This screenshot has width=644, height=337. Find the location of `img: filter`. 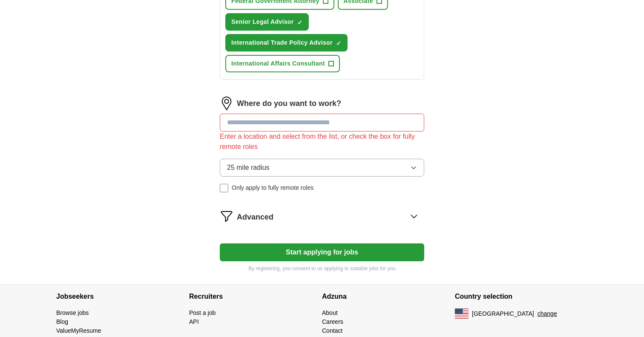

img: filter is located at coordinates (226, 216).